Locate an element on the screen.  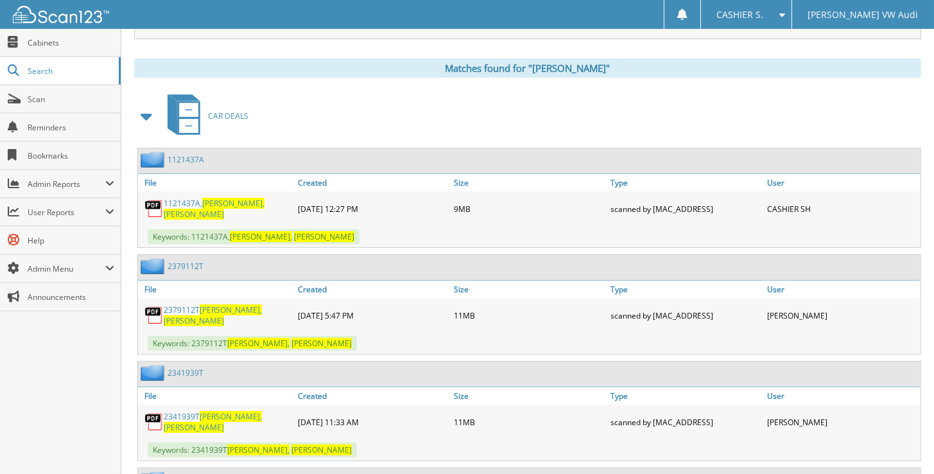
div: Chat Widget is located at coordinates (902, 443).